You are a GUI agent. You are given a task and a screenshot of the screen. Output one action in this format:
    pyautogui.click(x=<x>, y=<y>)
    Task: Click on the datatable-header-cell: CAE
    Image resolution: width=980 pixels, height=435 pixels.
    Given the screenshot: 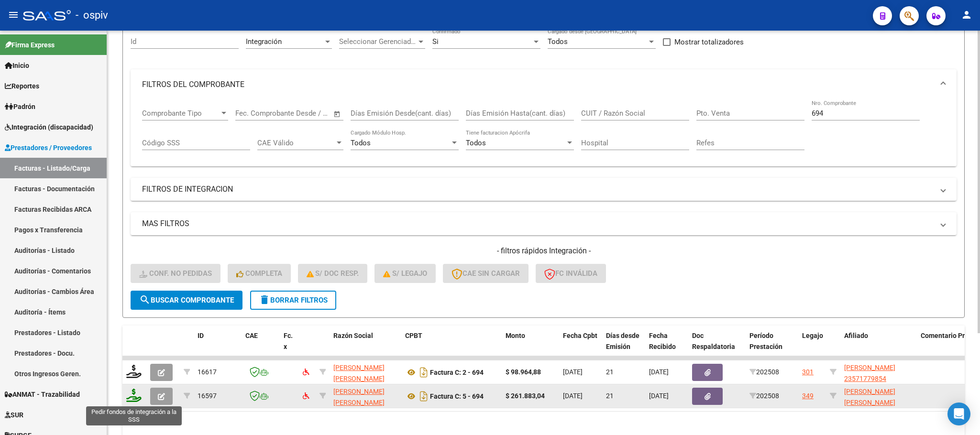 What is the action you would take?
    pyautogui.click(x=261, y=347)
    